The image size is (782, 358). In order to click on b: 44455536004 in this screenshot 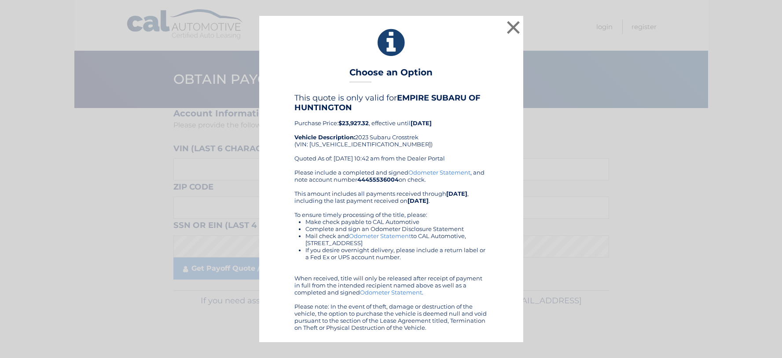, I will do `click(378, 179)`.